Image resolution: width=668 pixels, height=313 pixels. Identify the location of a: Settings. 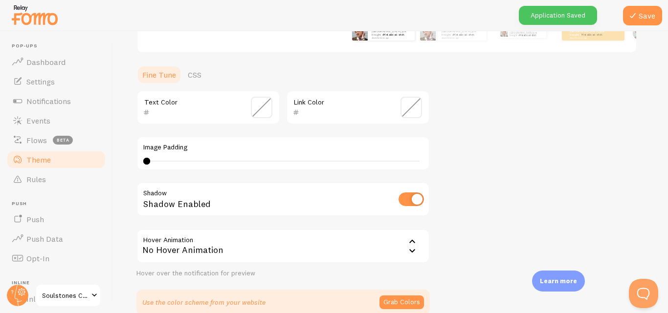
(56, 82).